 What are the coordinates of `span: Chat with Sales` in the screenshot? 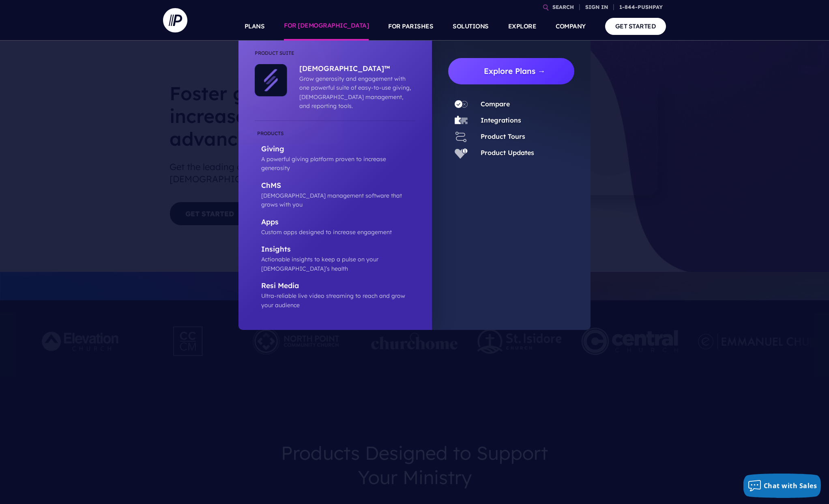 It's located at (790, 486).